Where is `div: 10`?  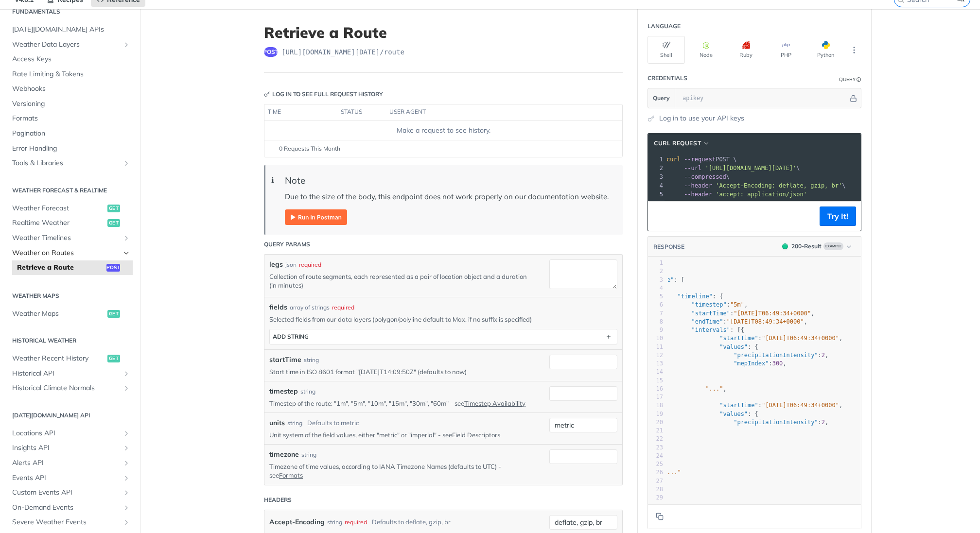
div: 10 is located at coordinates (655, 338).